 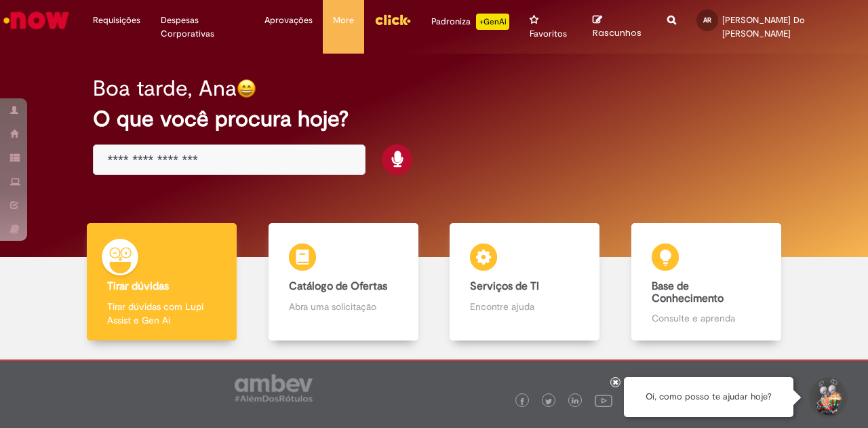 I want to click on img: logo_footer_facebook.png, so click(x=522, y=402).